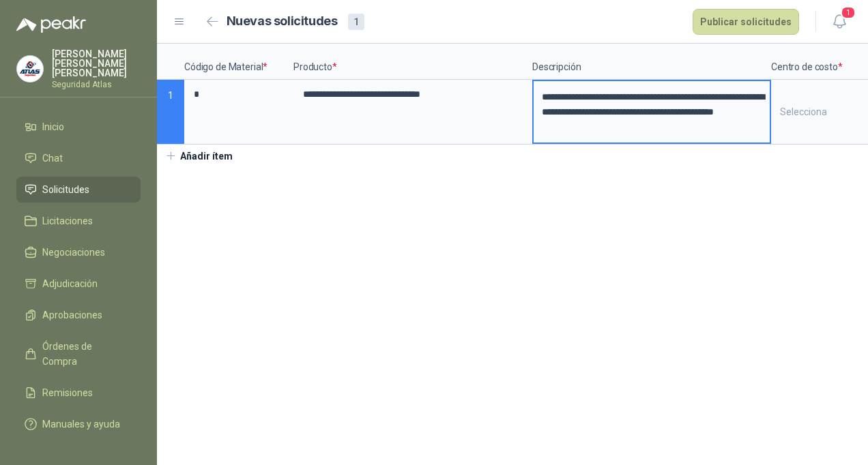 The width and height of the screenshot is (868, 465). I want to click on span: Licitaciones, so click(68, 221).